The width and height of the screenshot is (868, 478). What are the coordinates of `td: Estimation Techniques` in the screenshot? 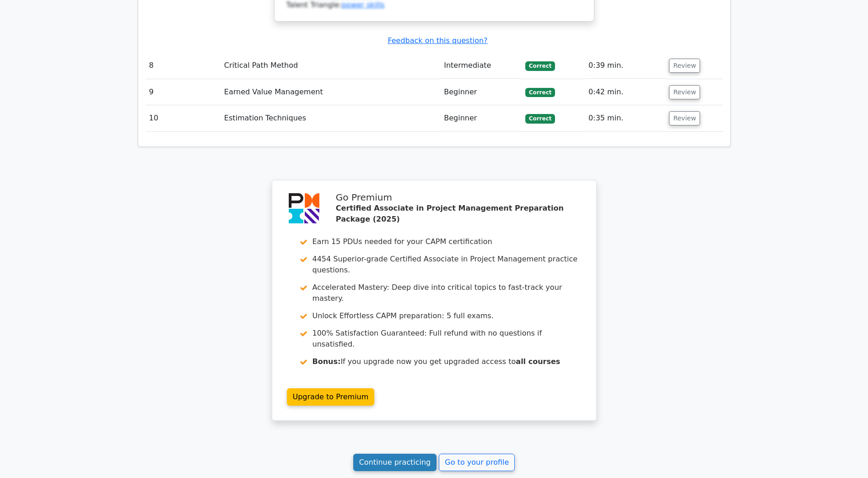 It's located at (331, 118).